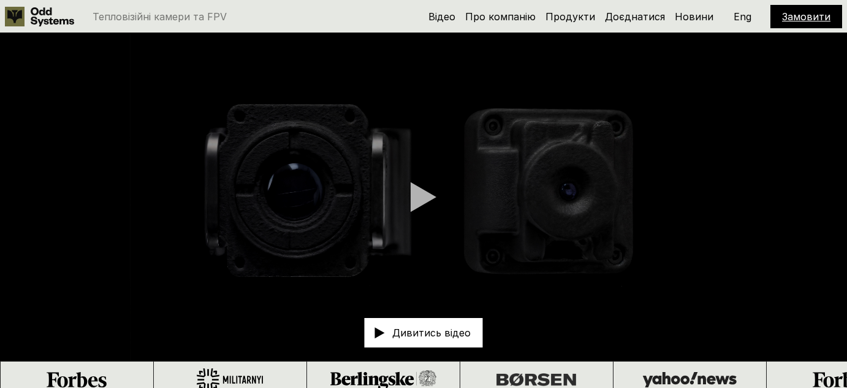 This screenshot has width=847, height=388. What do you see at coordinates (694, 17) in the screenshot?
I see `a: Новини` at bounding box center [694, 17].